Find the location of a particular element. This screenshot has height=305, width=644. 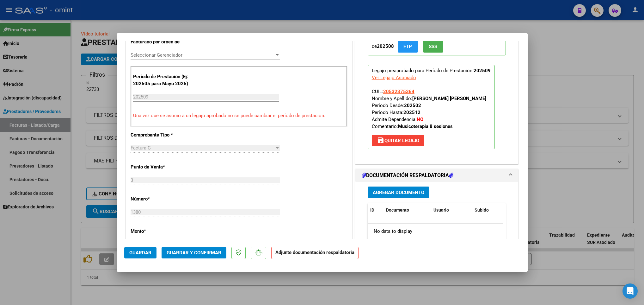

p: Una vez que se asoció a un legajo aprobado no se puede cambiar el período de prestación. is located at coordinates (239, 116).